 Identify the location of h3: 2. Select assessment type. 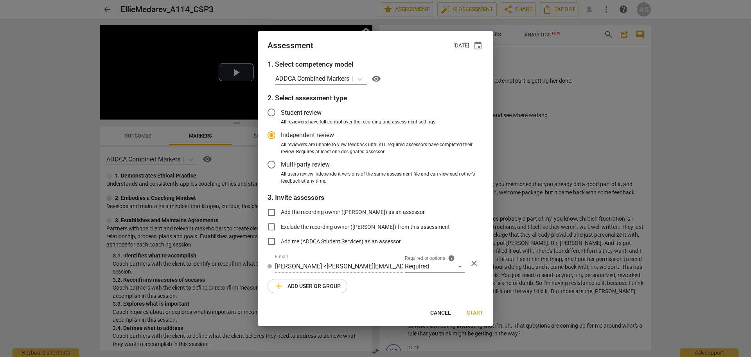
(376, 98).